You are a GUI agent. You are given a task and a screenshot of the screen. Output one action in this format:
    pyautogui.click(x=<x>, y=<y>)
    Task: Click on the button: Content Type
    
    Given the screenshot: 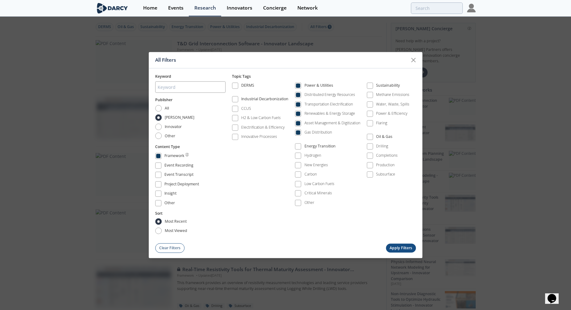 What is the action you would take?
    pyautogui.click(x=168, y=147)
    